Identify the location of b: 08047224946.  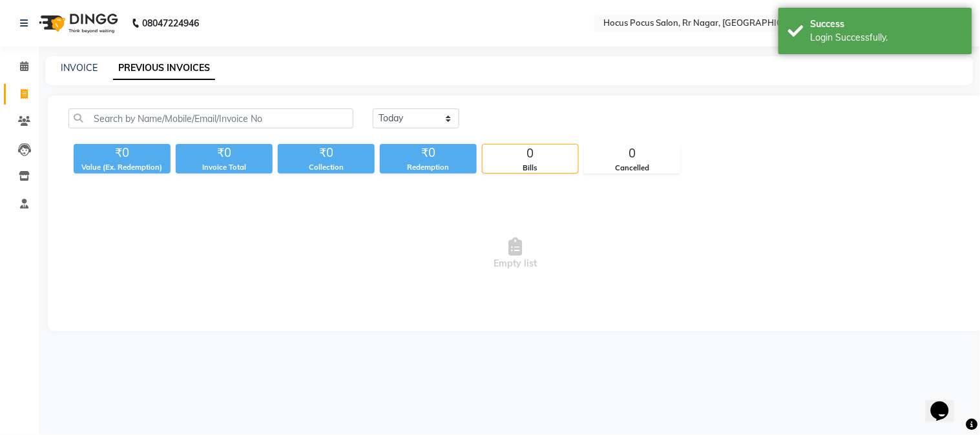
(171, 23).